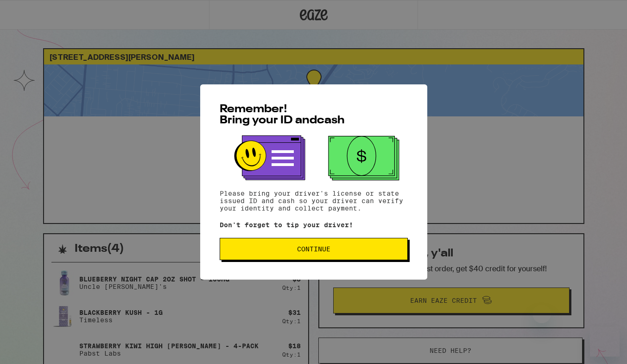 The width and height of the screenshot is (627, 364). What do you see at coordinates (314, 249) in the screenshot?
I see `span: Continue` at bounding box center [314, 249].